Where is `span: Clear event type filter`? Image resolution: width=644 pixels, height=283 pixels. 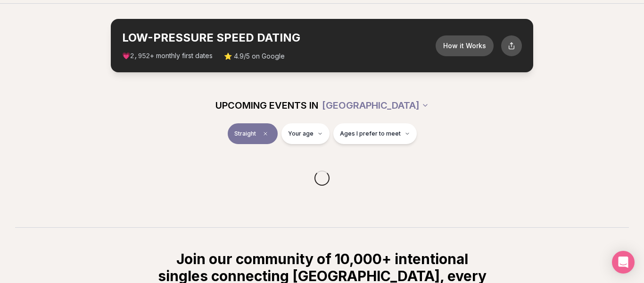 span: Clear event type filter is located at coordinates (265, 133).